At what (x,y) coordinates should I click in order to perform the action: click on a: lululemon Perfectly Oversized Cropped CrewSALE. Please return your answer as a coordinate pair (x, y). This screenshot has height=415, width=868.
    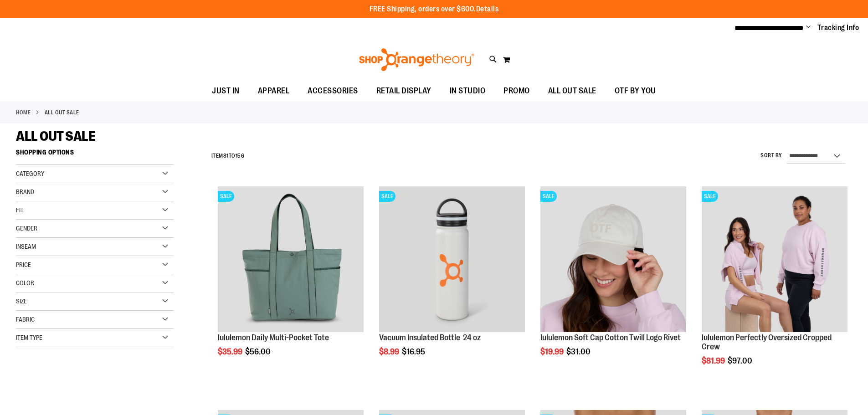
    Looking at the image, I should click on (775, 260).